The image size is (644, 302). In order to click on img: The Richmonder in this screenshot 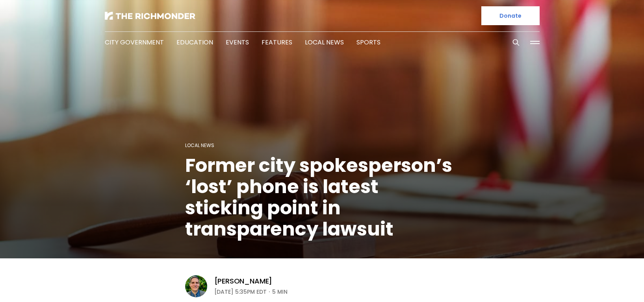, I will do `click(150, 16)`.